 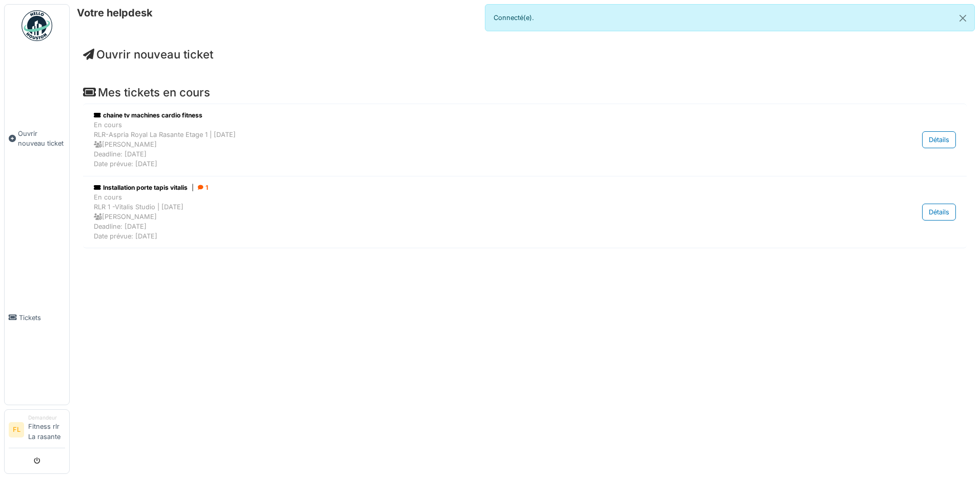 I want to click on span: Tickets, so click(x=42, y=317).